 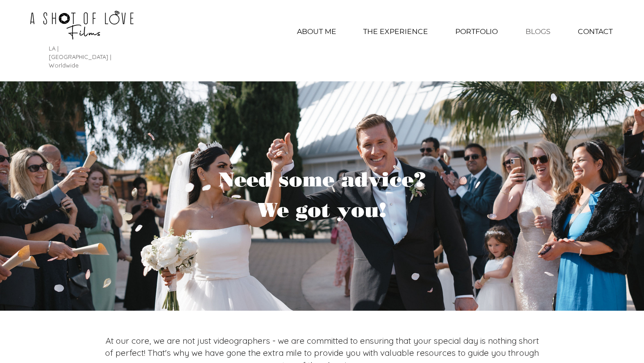 I want to click on p: BLOGS, so click(x=538, y=32).